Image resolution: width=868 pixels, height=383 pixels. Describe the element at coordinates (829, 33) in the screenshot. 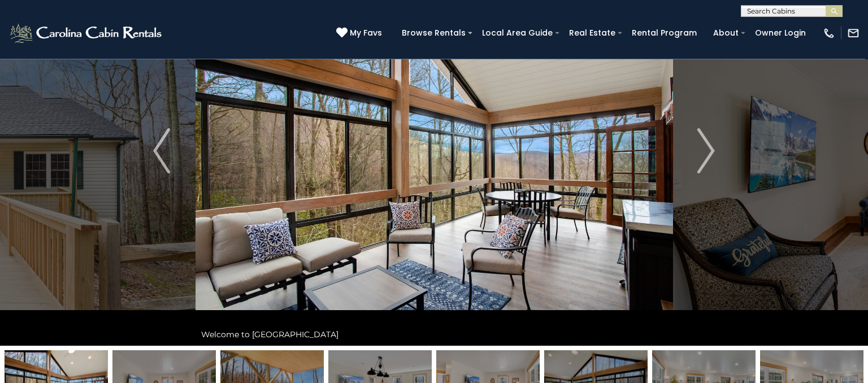

I see `img: phone-regular-white.png` at that location.